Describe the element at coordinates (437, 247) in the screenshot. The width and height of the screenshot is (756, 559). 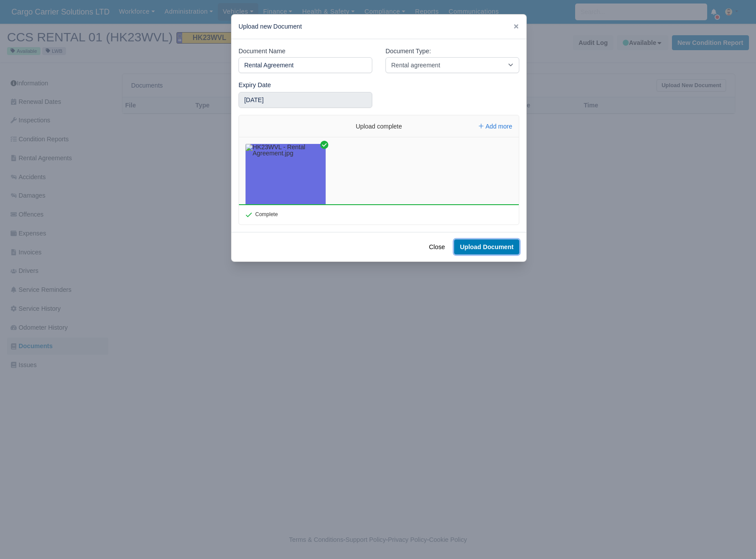
I see `button: Close` at that location.